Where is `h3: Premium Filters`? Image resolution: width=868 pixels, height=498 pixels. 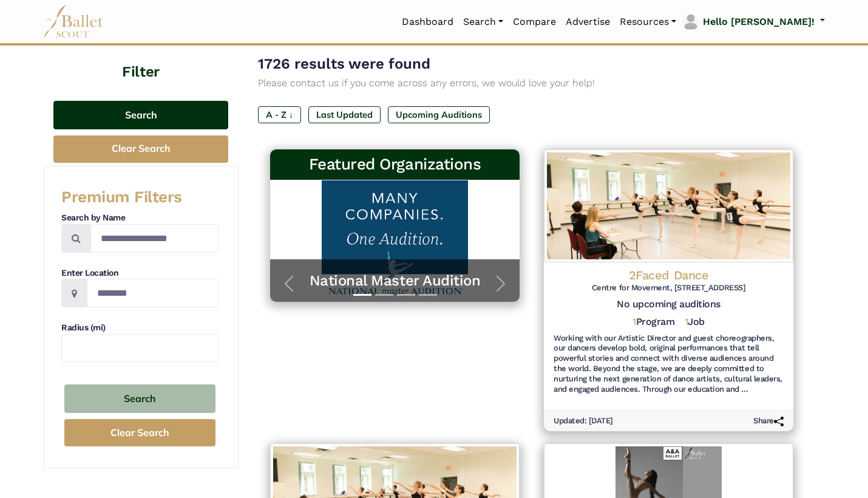 h3: Premium Filters is located at coordinates (139, 197).